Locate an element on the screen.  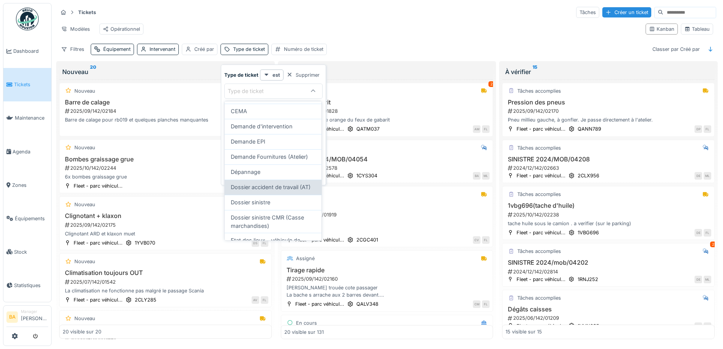
div: QALV348 is located at coordinates (367, 304).